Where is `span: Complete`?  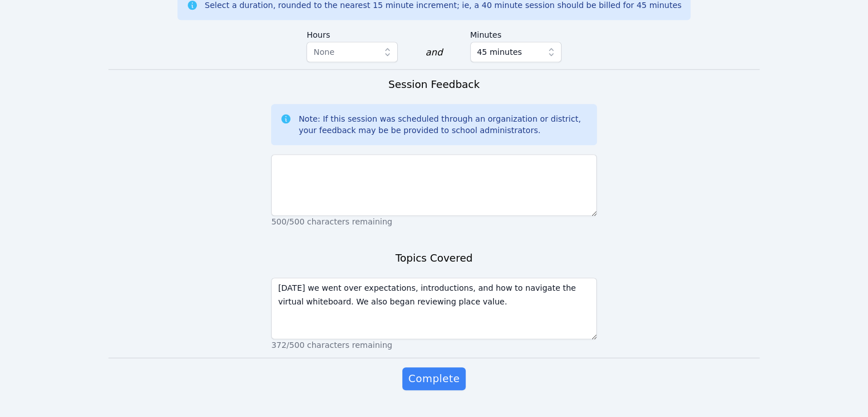 span: Complete is located at coordinates (434, 378).